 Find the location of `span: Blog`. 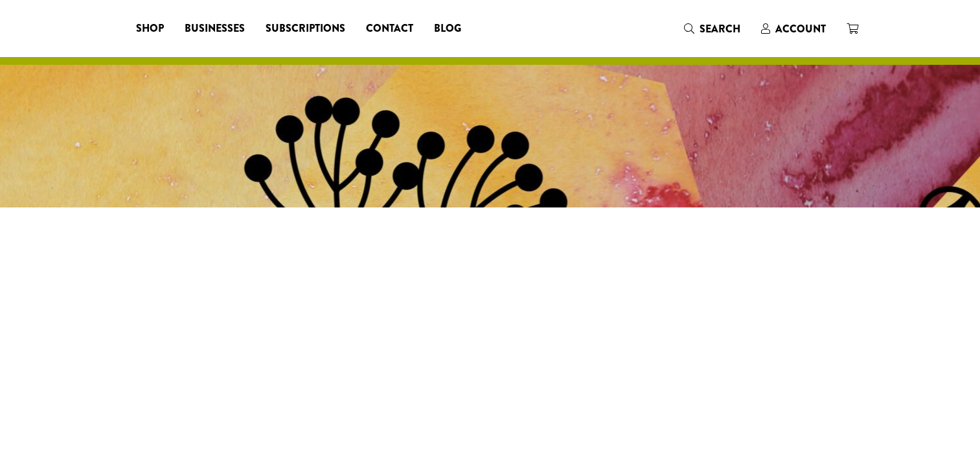

span: Blog is located at coordinates (448, 28).